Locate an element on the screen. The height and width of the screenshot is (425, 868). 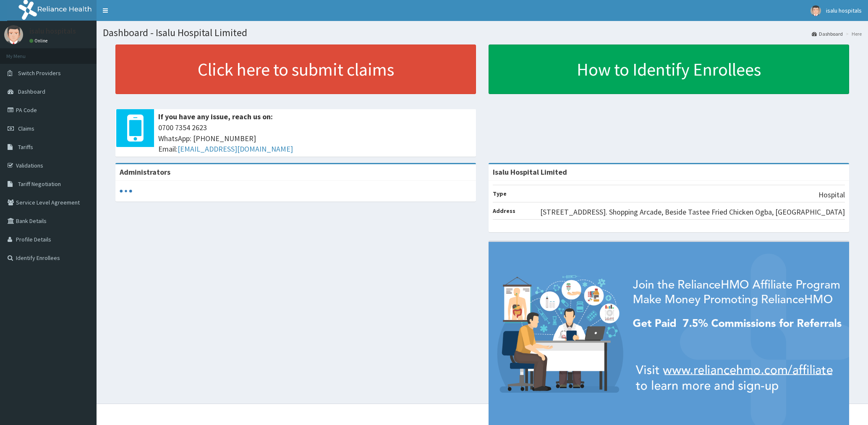
span: Dashboard is located at coordinates (31, 92).